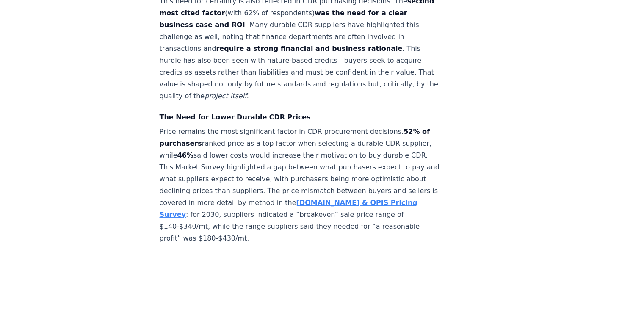 The width and height of the screenshot is (644, 335). What do you see at coordinates (185, 155) in the screenshot?
I see `strong: 46%` at bounding box center [185, 155].